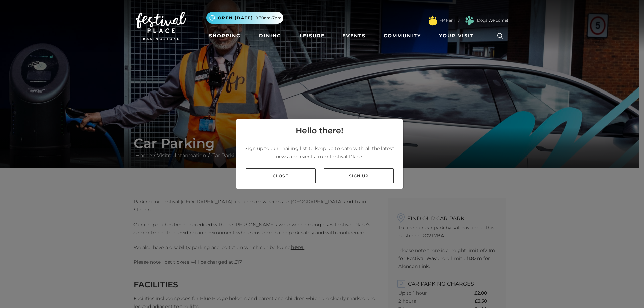  I want to click on span: Your Visit, so click(456, 35).